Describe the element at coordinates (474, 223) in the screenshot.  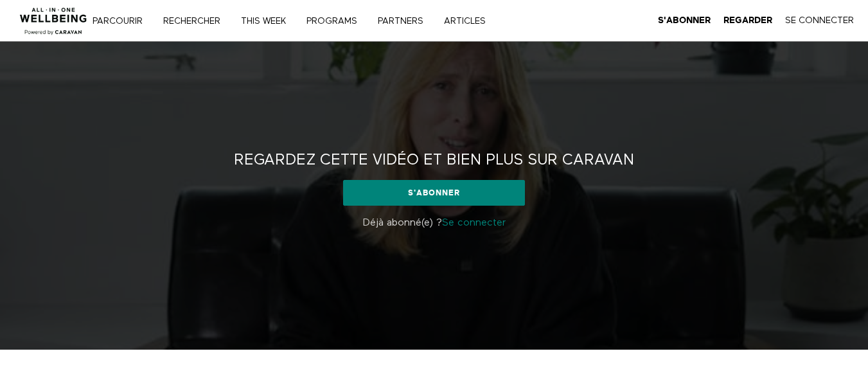
I see `a: Se connecter` at that location.